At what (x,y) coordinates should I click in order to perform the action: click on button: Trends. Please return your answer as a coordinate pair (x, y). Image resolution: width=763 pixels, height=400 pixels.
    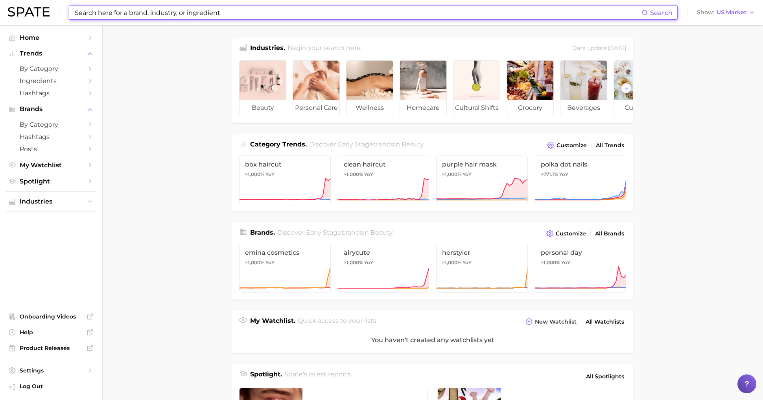
    Looking at the image, I should click on (51, 54).